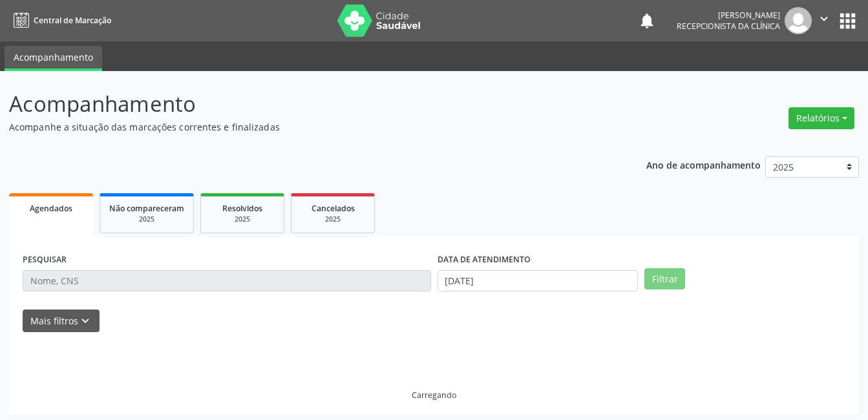 This screenshot has width=868, height=420. I want to click on p: Acompanhe a situação das marcações correntes e finalizadas, so click(307, 127).